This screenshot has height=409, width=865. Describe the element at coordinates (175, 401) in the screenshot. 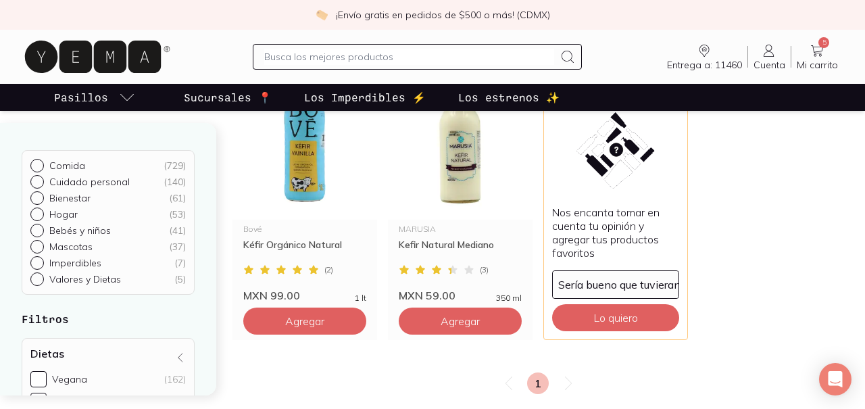

I see `div: (134)` at that location.